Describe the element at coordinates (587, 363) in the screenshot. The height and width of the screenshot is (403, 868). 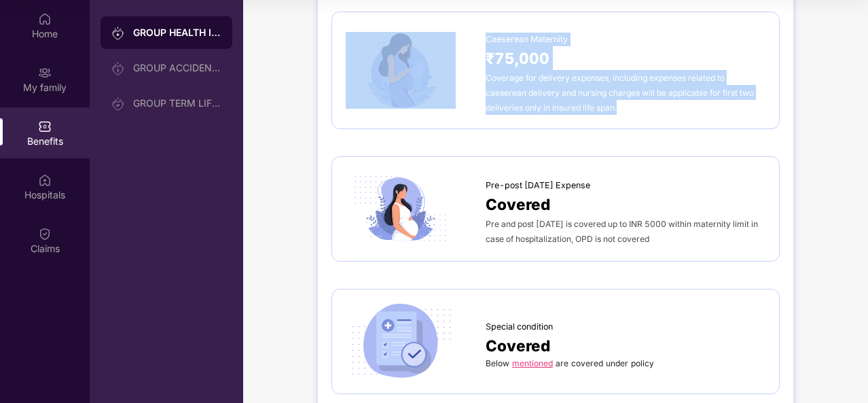
I see `span: covered` at that location.